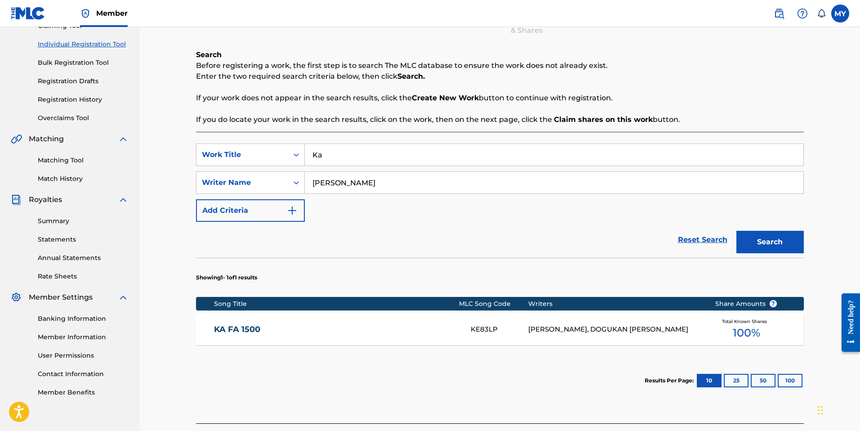 The image size is (860, 431). Describe the element at coordinates (803, 13) in the screenshot. I see `div: Help` at that location.